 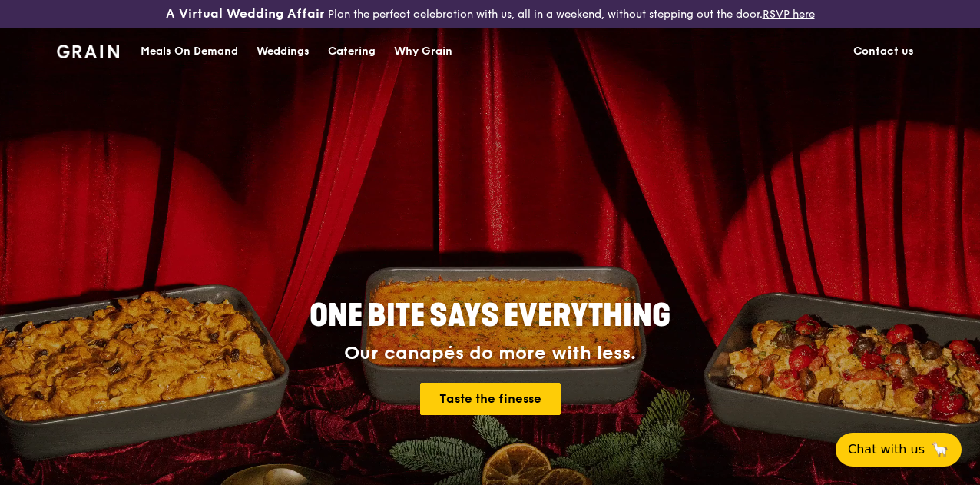 What do you see at coordinates (490, 316) in the screenshot?
I see `span: ONE BITE SAYS EVERYTHING` at bounding box center [490, 316].